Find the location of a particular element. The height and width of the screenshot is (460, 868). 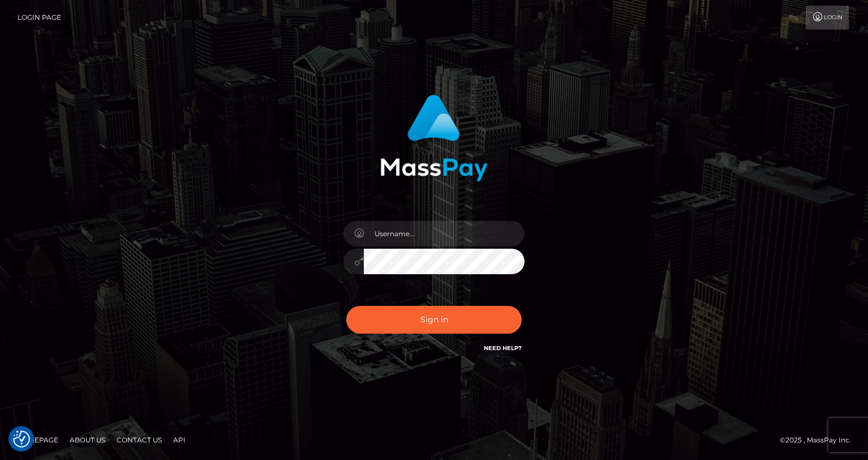

a: Homepage is located at coordinates (38, 440).